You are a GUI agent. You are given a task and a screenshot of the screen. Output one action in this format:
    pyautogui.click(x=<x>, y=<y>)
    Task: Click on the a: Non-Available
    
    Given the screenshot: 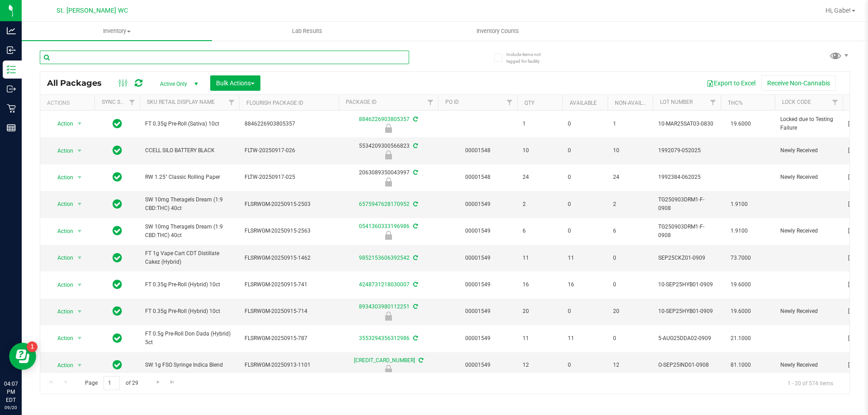 What is the action you would take?
    pyautogui.click(x=635, y=103)
    